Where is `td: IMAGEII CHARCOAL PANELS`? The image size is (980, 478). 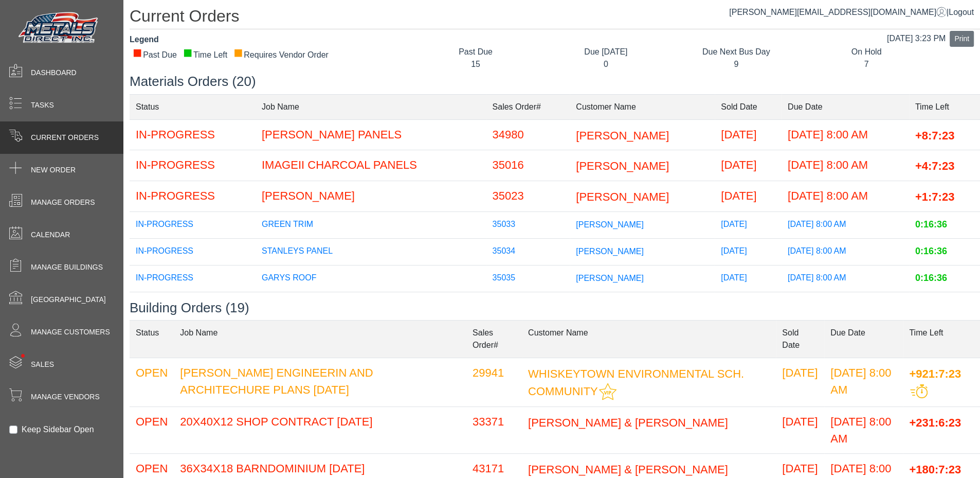 td: IMAGEII CHARCOAL PANELS is located at coordinates (371, 165).